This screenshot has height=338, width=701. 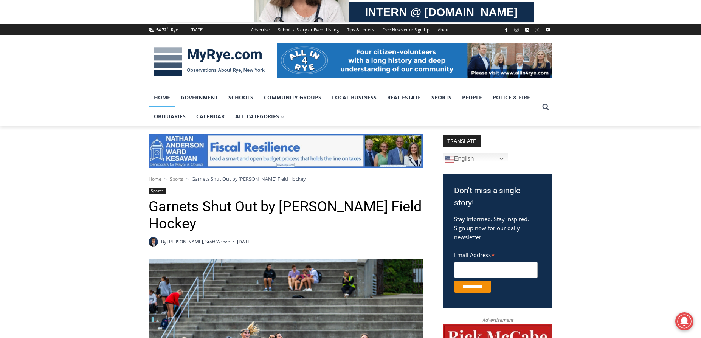 I want to click on p: Stay informed. Stay inspired. Sign up now for our daily newsletter., so click(x=498, y=228).